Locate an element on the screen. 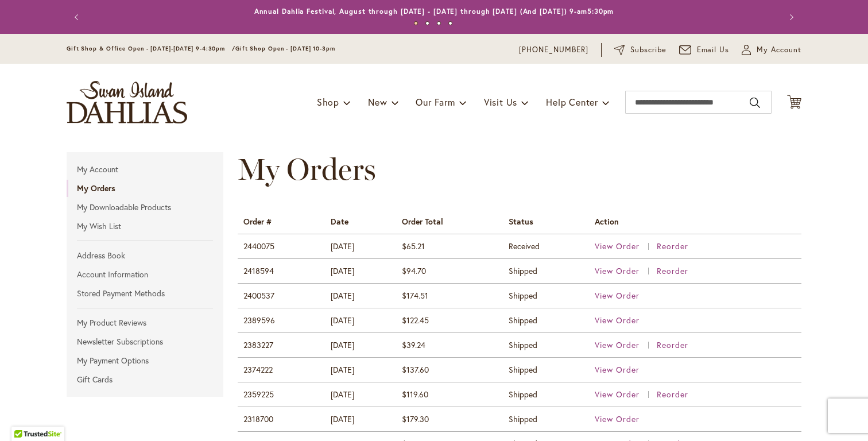 This screenshot has height=441, width=868. span: $179.30 is located at coordinates (415, 418).